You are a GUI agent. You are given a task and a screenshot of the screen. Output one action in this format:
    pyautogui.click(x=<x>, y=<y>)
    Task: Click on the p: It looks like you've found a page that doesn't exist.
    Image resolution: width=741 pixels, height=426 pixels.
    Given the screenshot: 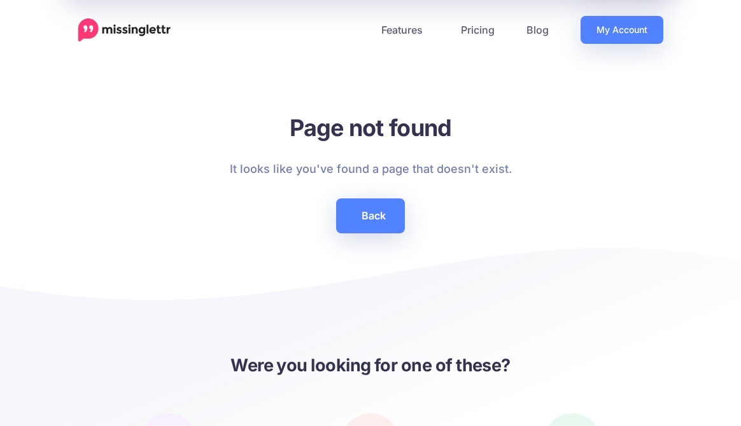 What is the action you would take?
    pyautogui.click(x=370, y=169)
    